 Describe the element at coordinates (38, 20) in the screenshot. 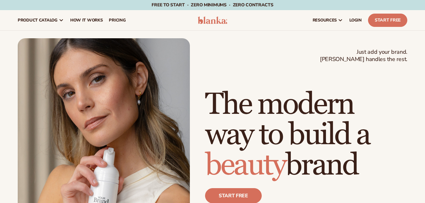

I see `span: product catalog` at that location.